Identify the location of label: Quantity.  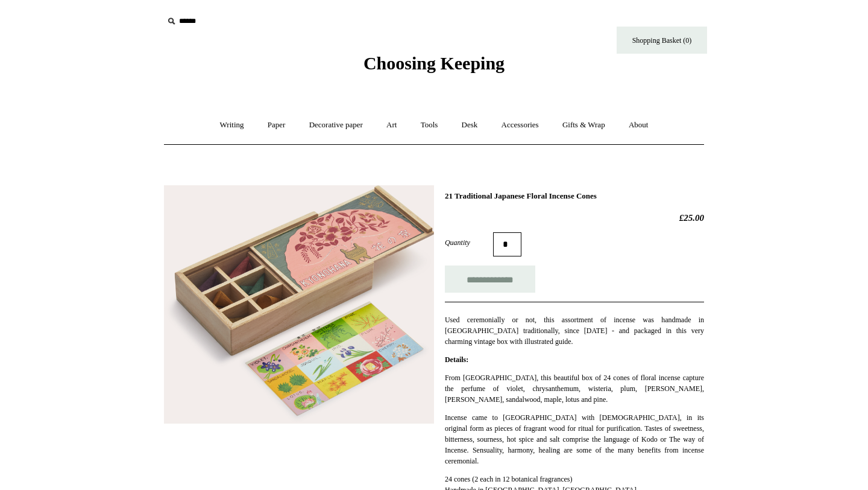
(469, 242).